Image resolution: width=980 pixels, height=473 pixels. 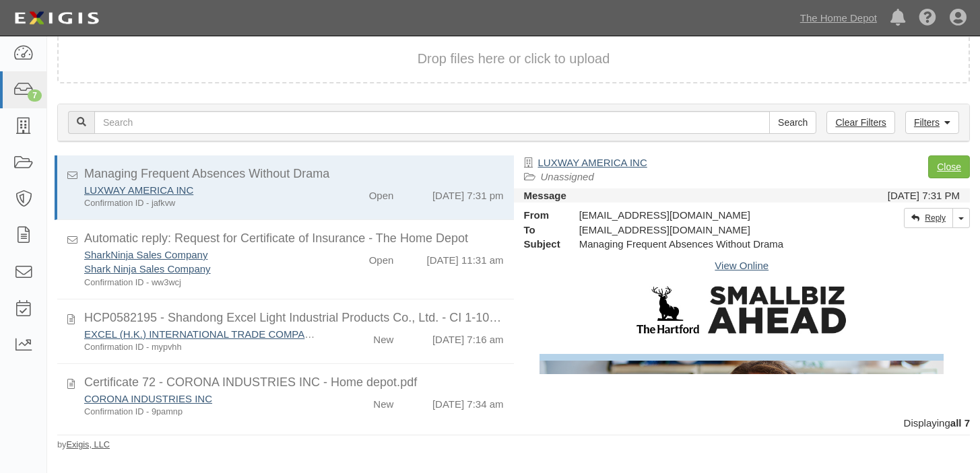 I want to click on a: View Online, so click(x=742, y=265).